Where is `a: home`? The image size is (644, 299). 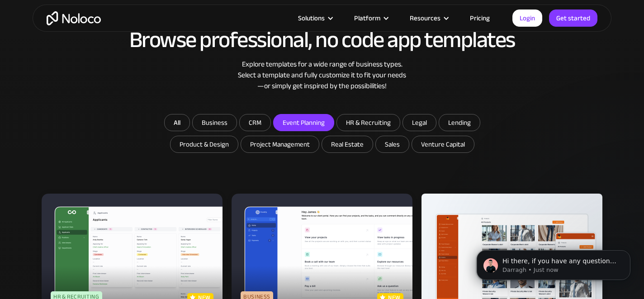 a: home is located at coordinates (74, 18).